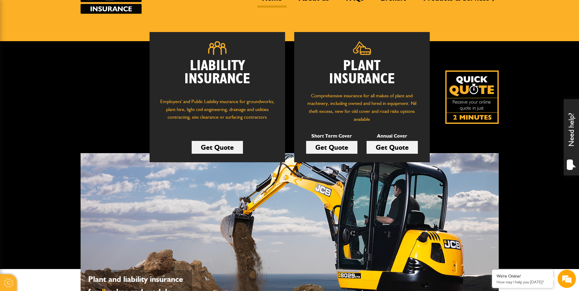 The width and height of the screenshot is (579, 291). Describe the element at coordinates (18, 38) in the screenshot. I see `img: d_20077148190_company_1631870298795_20077148190` at that location.